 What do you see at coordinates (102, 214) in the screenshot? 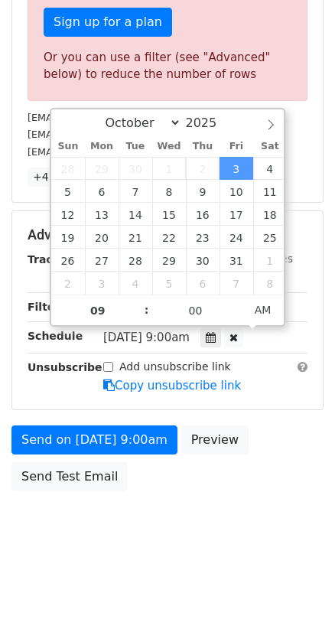
I see `span: October 13, 2025` at bounding box center [102, 214].